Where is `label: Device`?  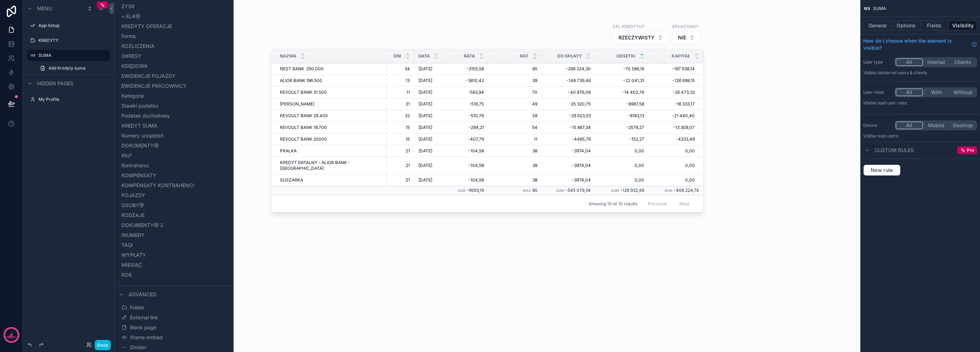 label: Device is located at coordinates (877, 125).